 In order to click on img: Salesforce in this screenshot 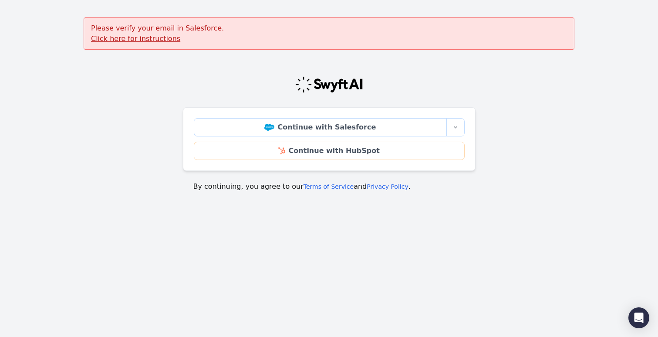, I will do `click(269, 127)`.